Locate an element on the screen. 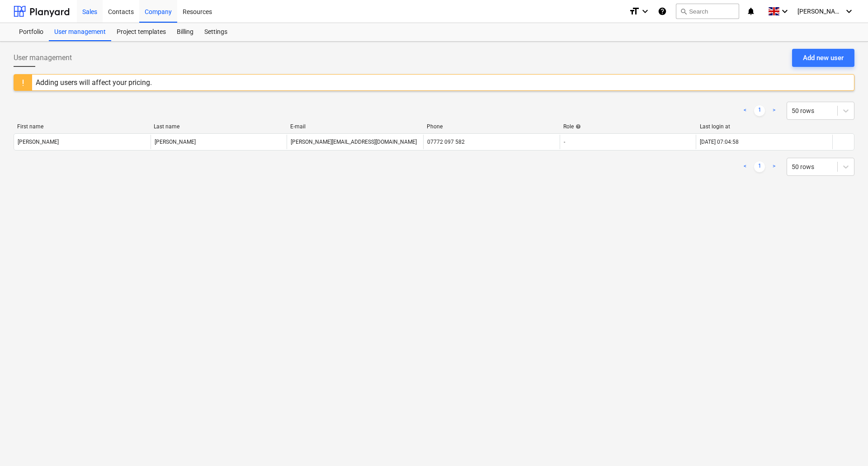  div: Settings is located at coordinates (215, 32).